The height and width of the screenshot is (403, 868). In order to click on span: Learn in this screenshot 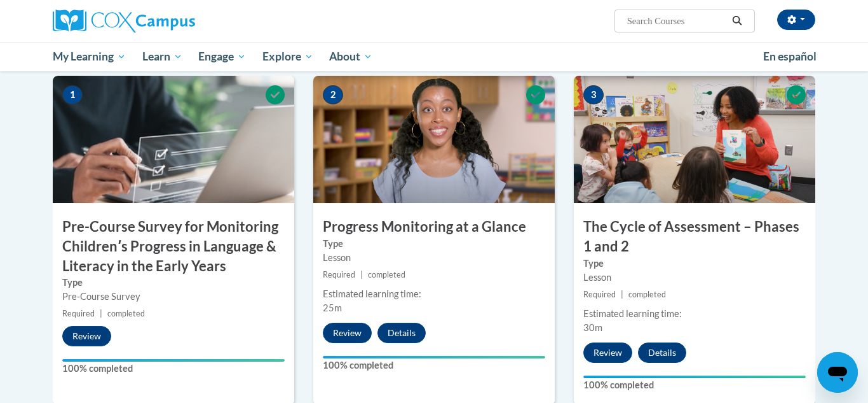, I will do `click(162, 57)`.